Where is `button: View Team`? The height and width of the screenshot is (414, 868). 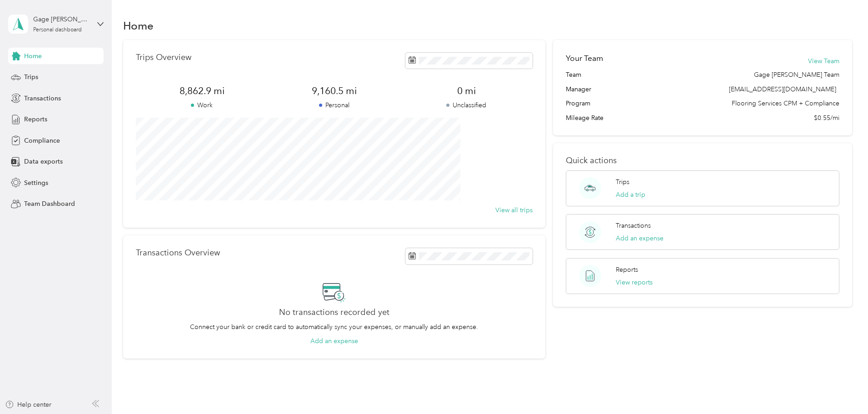 button: View Team is located at coordinates (823, 60).